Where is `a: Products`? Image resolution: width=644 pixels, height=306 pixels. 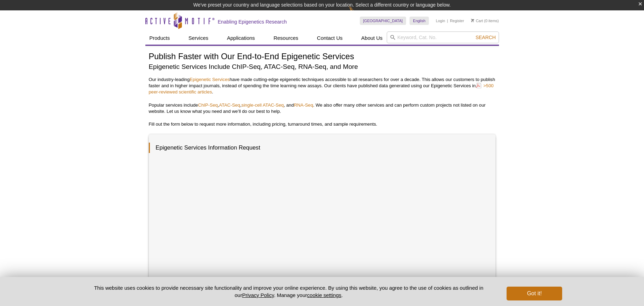 a: Products is located at coordinates (160, 38).